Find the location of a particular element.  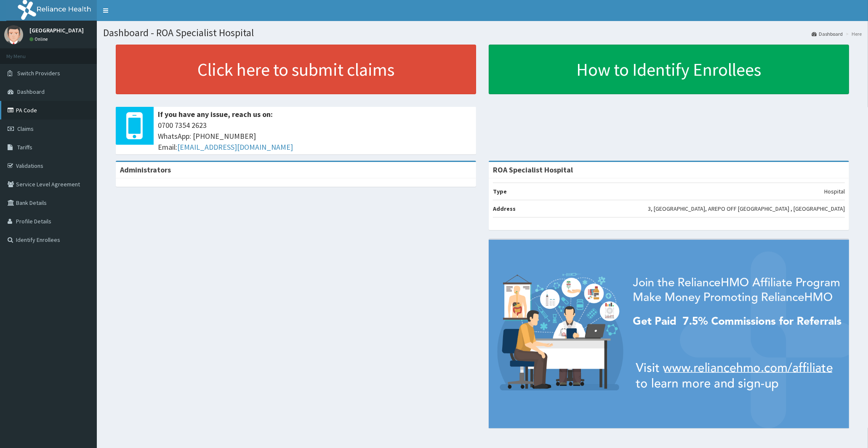

b: Type is located at coordinates (500, 192).